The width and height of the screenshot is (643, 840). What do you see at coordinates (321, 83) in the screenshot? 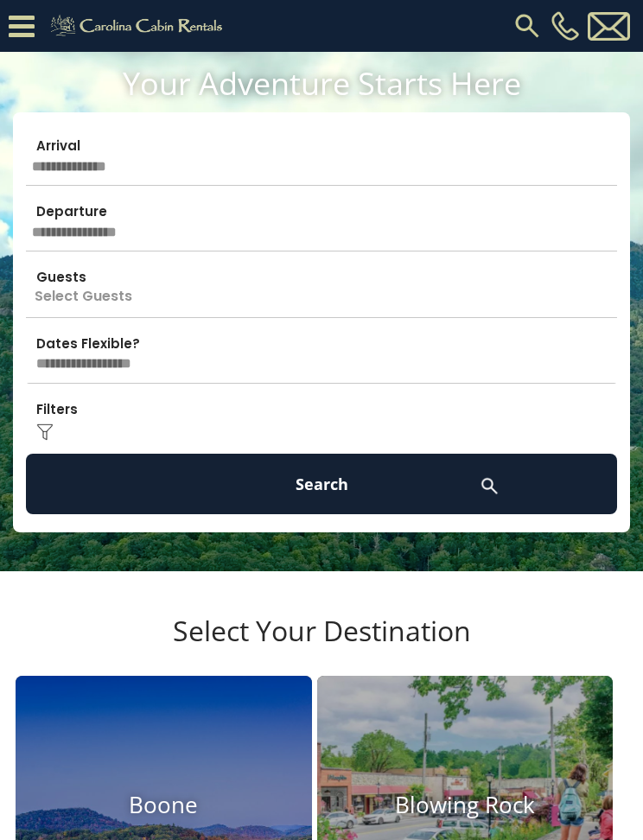
I see `h1: Your Adventure Starts Here` at bounding box center [321, 83].